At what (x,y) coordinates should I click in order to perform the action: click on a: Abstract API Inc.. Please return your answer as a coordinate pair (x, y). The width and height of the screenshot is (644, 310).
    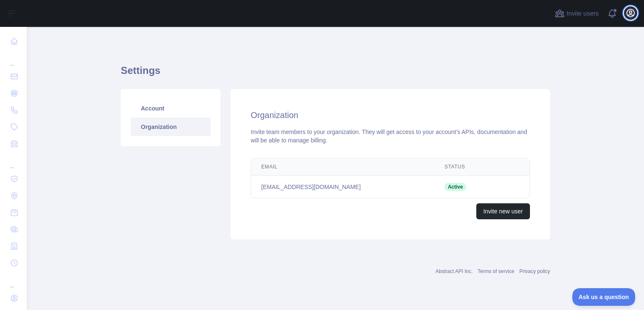
    Looking at the image, I should click on (454, 271).